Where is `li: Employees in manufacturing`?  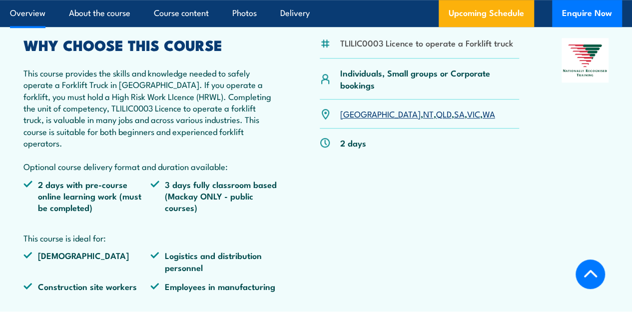 li: Employees in manufacturing is located at coordinates (214, 286).